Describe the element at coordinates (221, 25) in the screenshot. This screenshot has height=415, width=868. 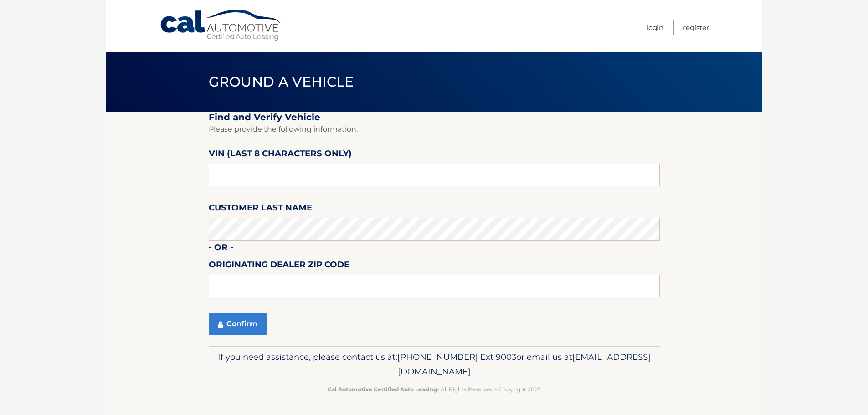
I see `a: Cal Automotive` at that location.